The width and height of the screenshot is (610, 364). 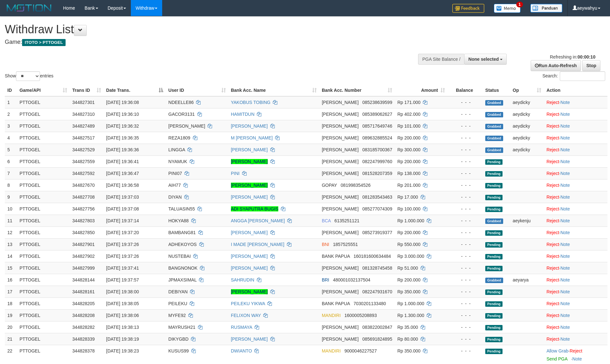 What do you see at coordinates (84, 292) in the screenshot?
I see `span: 344828161` at bounding box center [84, 292].